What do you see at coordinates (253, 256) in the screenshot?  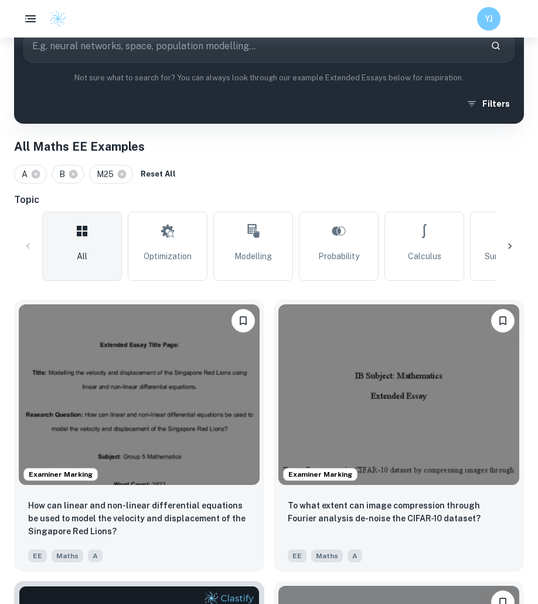 I see `span: Modelling` at bounding box center [253, 256].